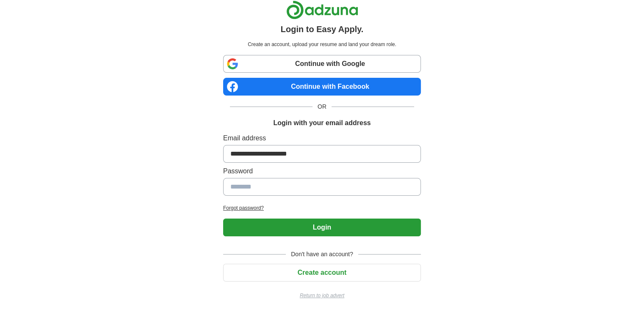  Describe the element at coordinates (322, 296) in the screenshot. I see `a: Return to job advert` at that location.